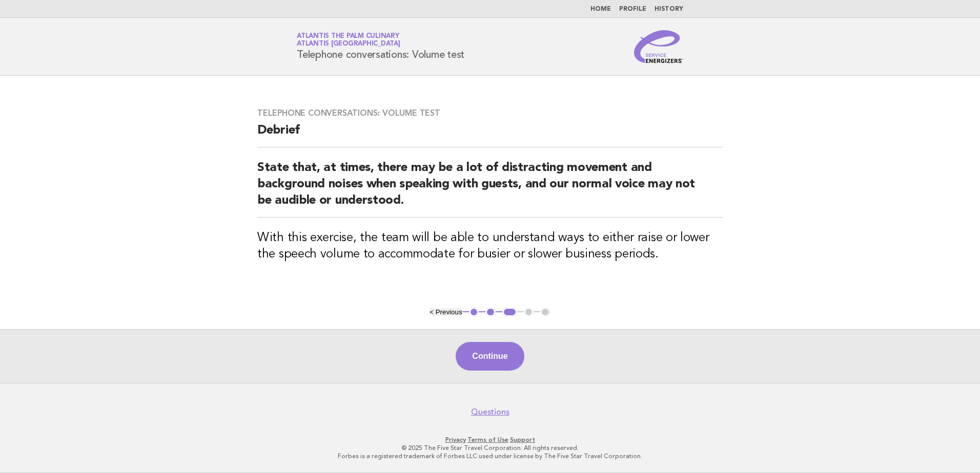 The image size is (980, 473). Describe the element at coordinates (474, 312) in the screenshot. I see `button: 1` at that location.